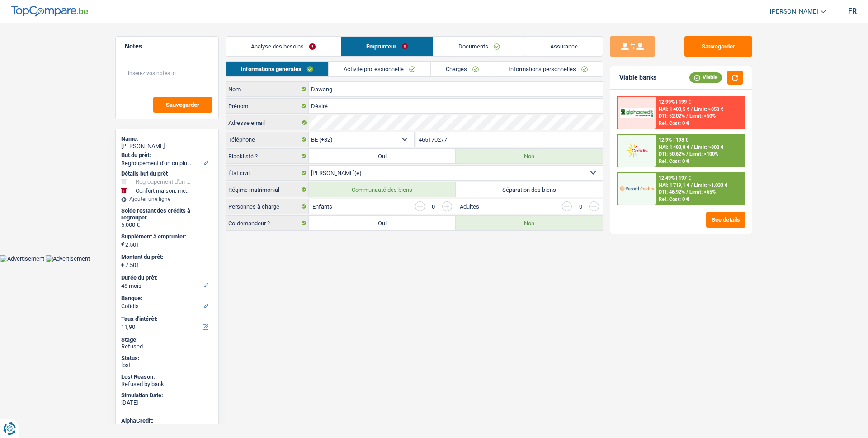 Image resolution: width=868 pixels, height=438 pixels. I want to click on span: Limit: <50%, so click(703, 116).